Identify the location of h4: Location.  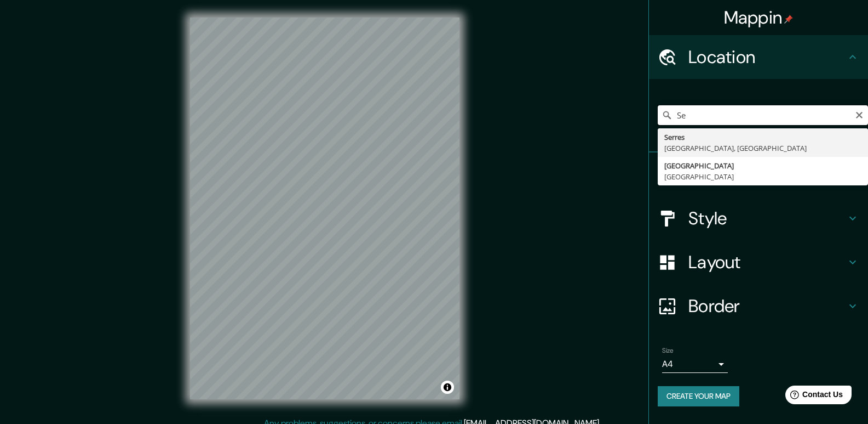
(768, 57).